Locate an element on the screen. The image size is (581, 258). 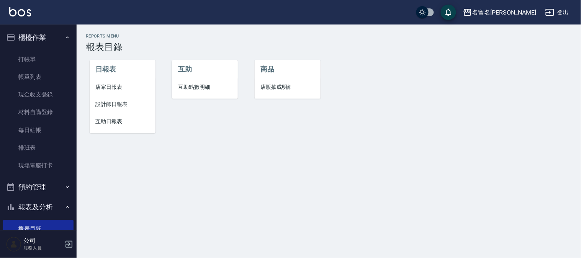
a: 互助點數明細 is located at coordinates (205, 87).